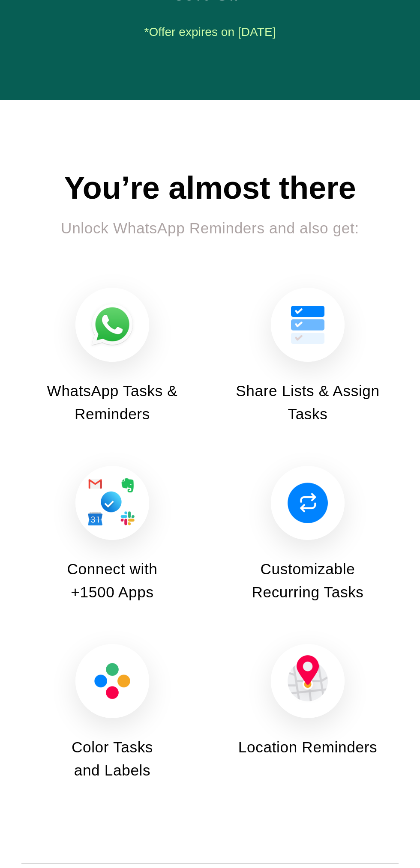  Describe the element at coordinates (112, 324) in the screenshot. I see `img: WhatsApp Tasks & Reminders` at that location.